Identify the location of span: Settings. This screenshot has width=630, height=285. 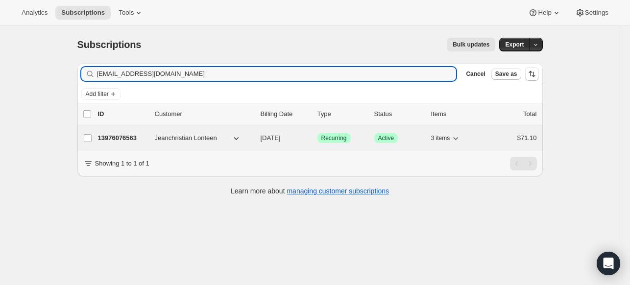
(597, 13).